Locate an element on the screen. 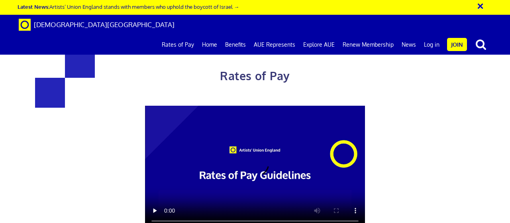 The height and width of the screenshot is (223, 510). a: AUE Represents is located at coordinates (274, 45).